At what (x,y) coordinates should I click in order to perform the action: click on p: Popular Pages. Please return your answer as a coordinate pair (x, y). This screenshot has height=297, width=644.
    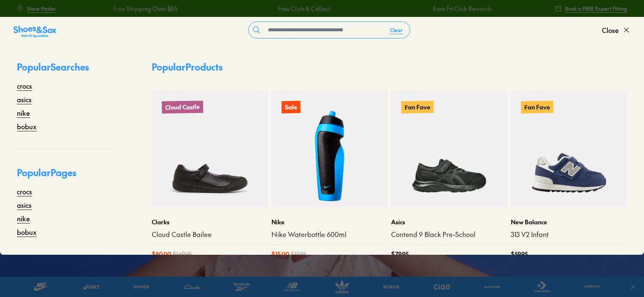
    Looking at the image, I should click on (68, 176).